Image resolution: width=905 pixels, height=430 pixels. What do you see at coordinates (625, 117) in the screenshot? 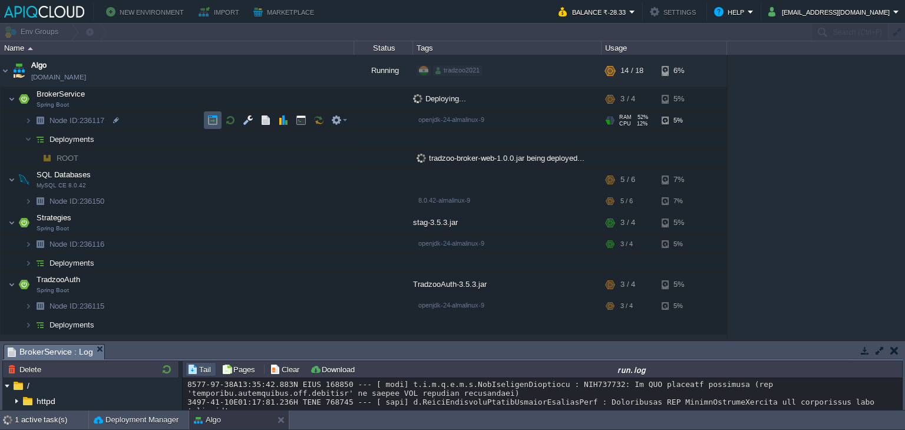
I see `span: RAM` at bounding box center [625, 117].